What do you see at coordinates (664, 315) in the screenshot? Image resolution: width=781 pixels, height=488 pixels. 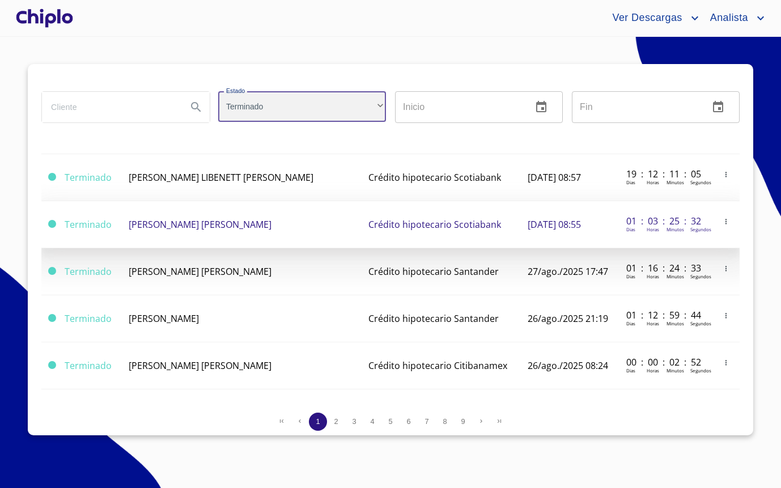 I see `p: 01 : 12 : 59 : 44` at bounding box center [664, 315].